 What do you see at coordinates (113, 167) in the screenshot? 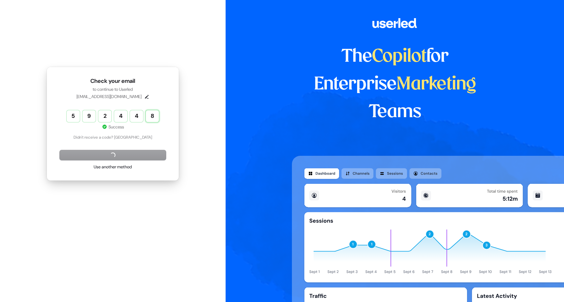
I see `a: Use another method` at bounding box center [113, 167].